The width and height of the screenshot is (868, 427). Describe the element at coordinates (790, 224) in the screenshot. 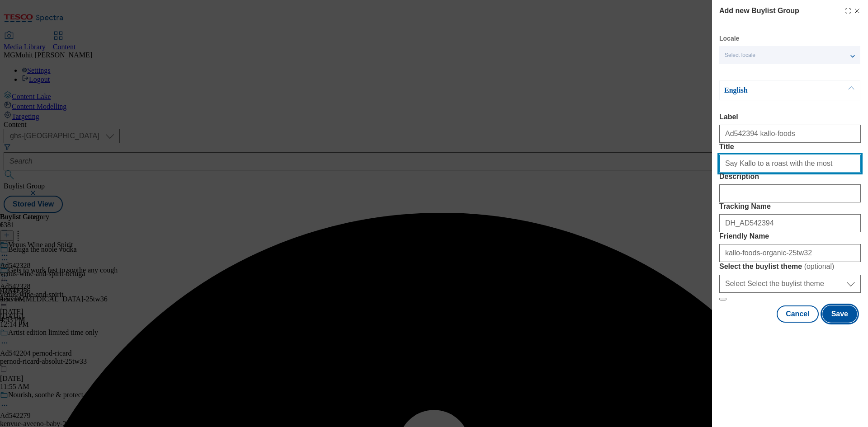

I see `input: Enter Tracking Name` at that location.